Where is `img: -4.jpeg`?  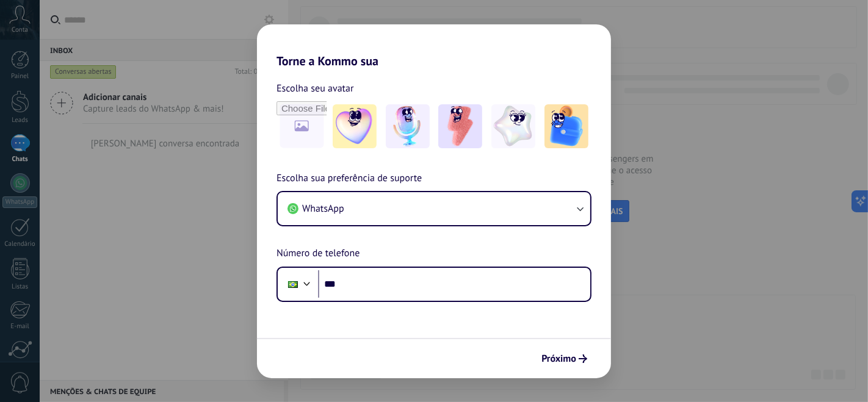 img: -4.jpeg is located at coordinates (513, 127).